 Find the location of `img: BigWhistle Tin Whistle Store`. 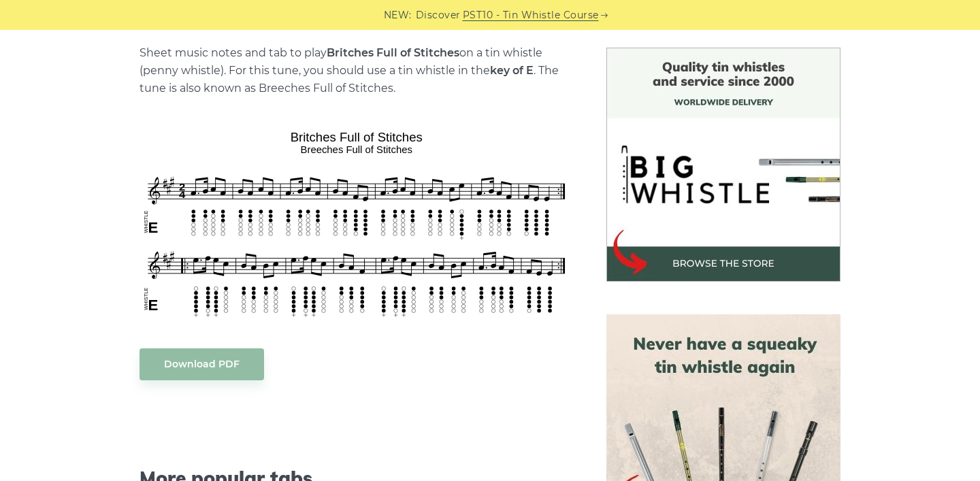

img: BigWhistle Tin Whistle Store is located at coordinates (723, 165).